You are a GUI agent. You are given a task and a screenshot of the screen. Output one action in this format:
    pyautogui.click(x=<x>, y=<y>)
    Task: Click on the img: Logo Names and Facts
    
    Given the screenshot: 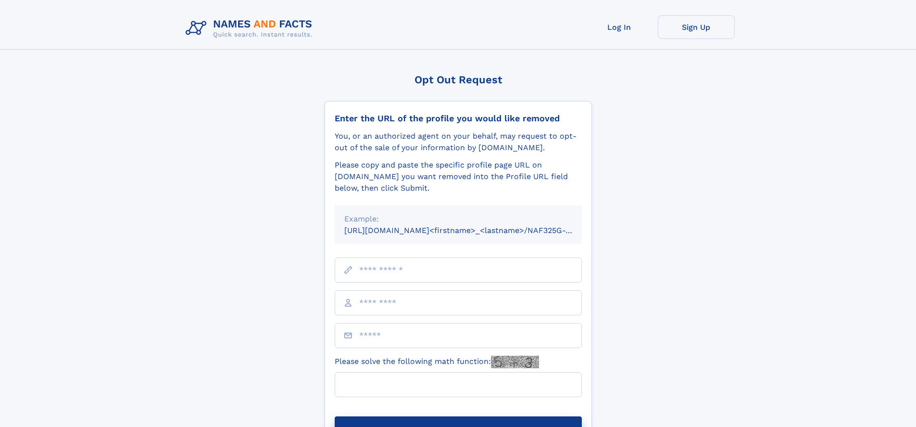 What is the action you would take?
    pyautogui.click(x=251, y=28)
    